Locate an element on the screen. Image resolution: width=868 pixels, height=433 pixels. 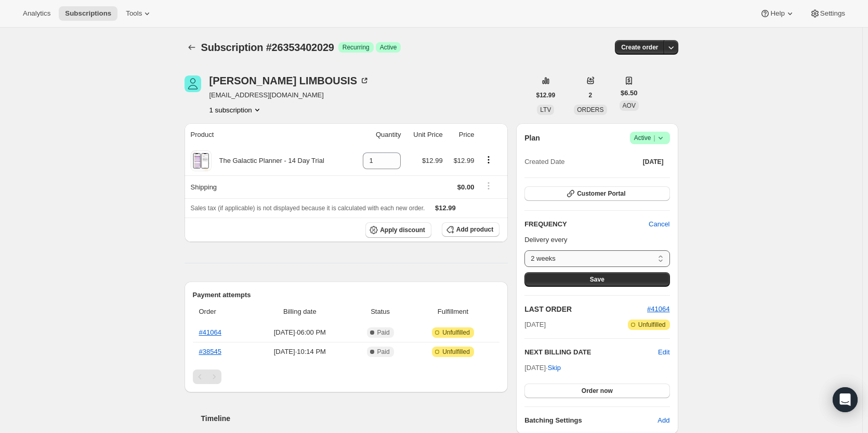
nav: Pagination is located at coordinates (346, 377).